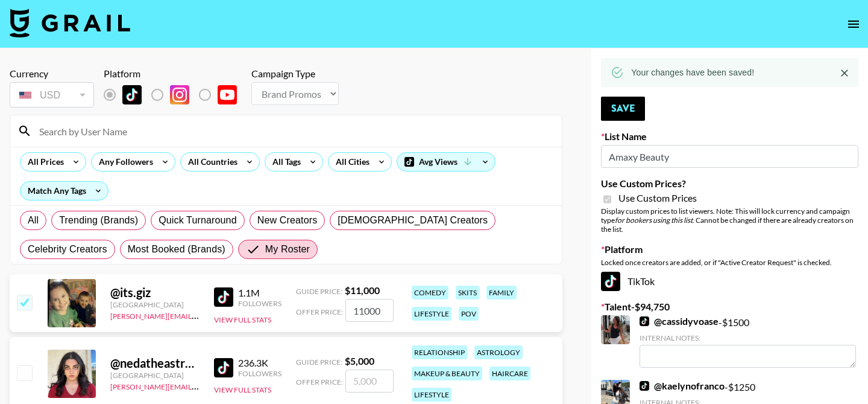  Describe the element at coordinates (64, 191) in the screenshot. I see `div: Match Any Tags` at that location.